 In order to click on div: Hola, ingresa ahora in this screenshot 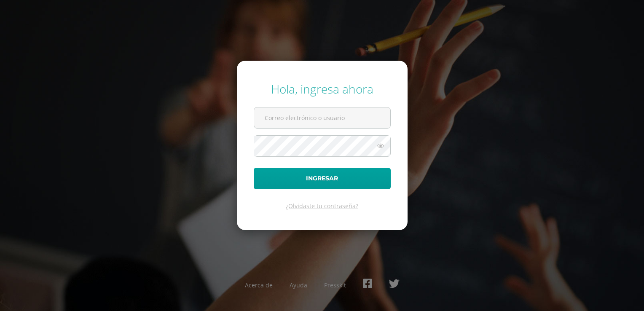, I will do `click(322, 89)`.